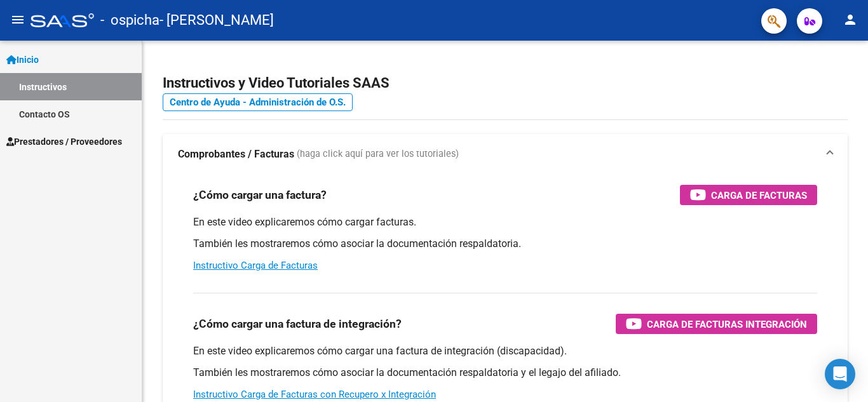 The width and height of the screenshot is (868, 402). What do you see at coordinates (297, 324) in the screenshot?
I see `h3: ¿Cómo cargar una factura de integración?` at bounding box center [297, 324].